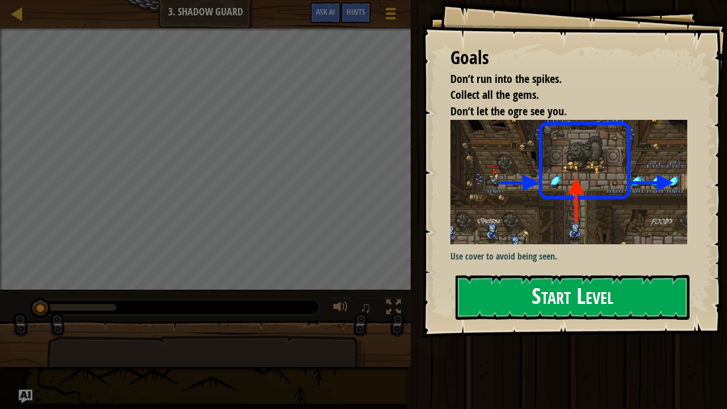  Describe the element at coordinates (560, 79) in the screenshot. I see `li: Don’t run into the spikes.` at that location.